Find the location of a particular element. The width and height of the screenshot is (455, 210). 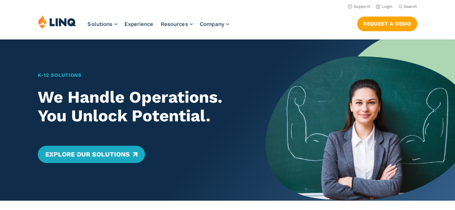

span: Company is located at coordinates (212, 24).